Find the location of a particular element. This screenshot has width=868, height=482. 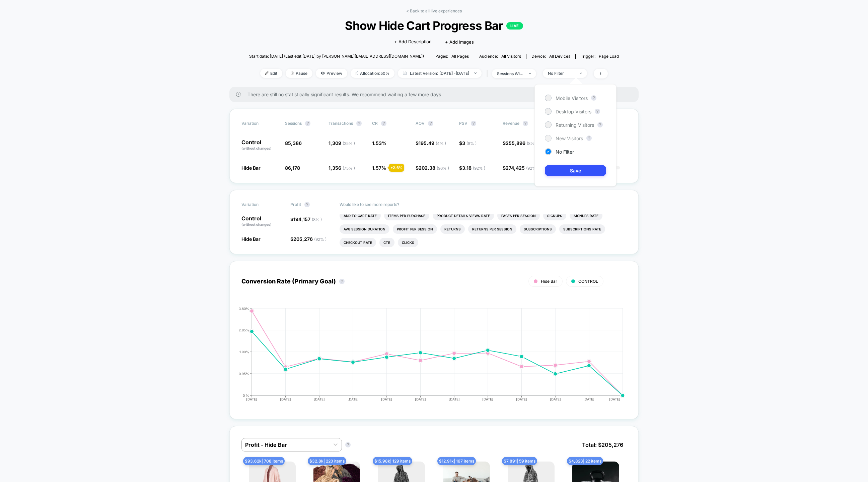

span: $ 93.62k | 708 items is located at coordinates (264, 461).